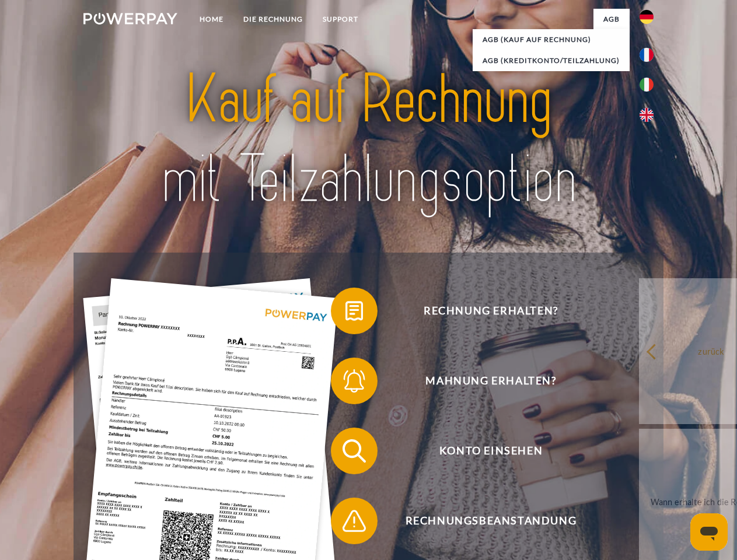 This screenshot has height=560, width=737. I want to click on img: logo-powerpay-white.svg, so click(130, 18).